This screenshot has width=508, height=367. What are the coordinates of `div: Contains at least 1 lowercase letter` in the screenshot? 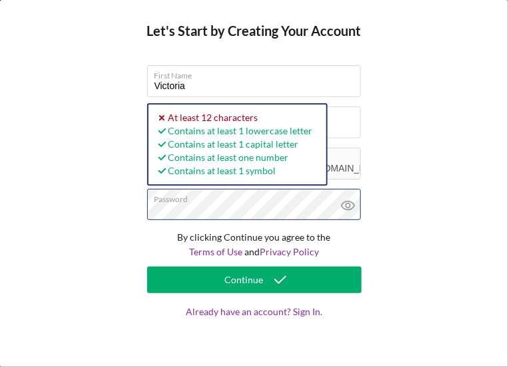 It's located at (234, 131).